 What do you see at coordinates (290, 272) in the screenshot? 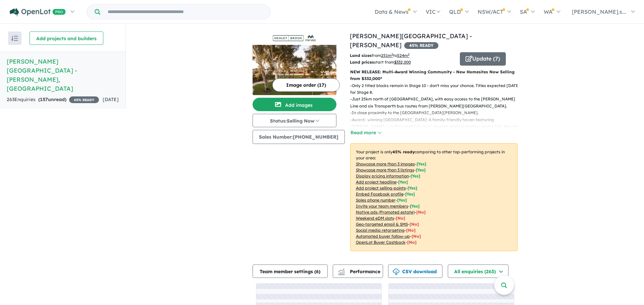
I see `button: Team member settings (6)` at bounding box center [290, 272].